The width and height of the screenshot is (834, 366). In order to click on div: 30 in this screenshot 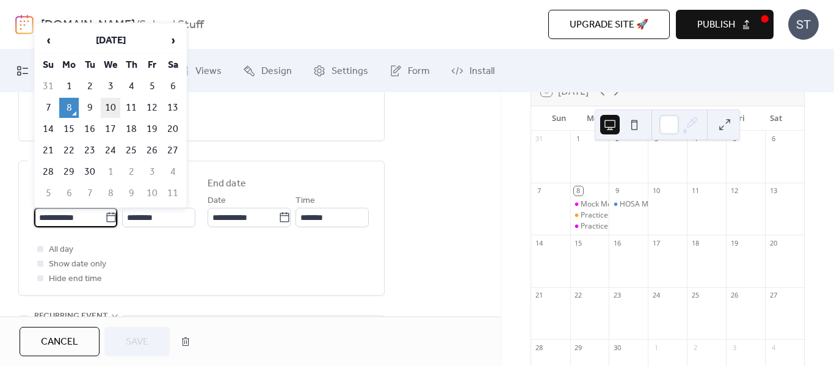, I will do `click(616, 347)`.